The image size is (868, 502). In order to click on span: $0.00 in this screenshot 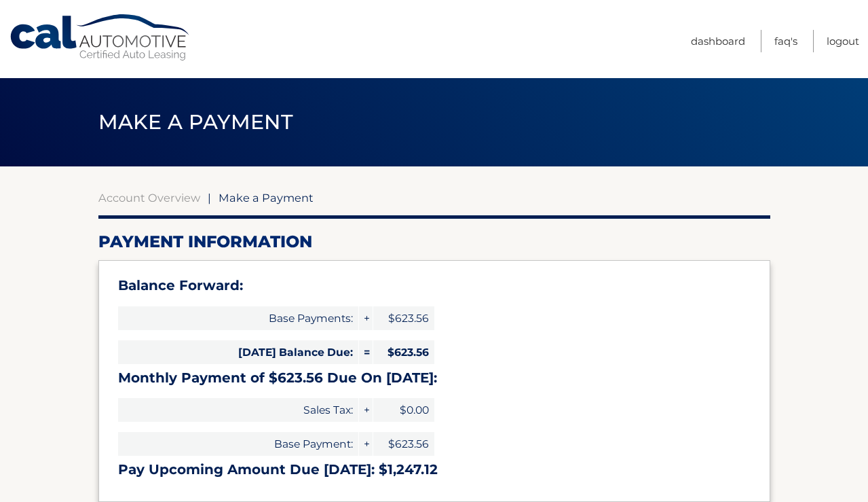, I will do `click(404, 410)`.